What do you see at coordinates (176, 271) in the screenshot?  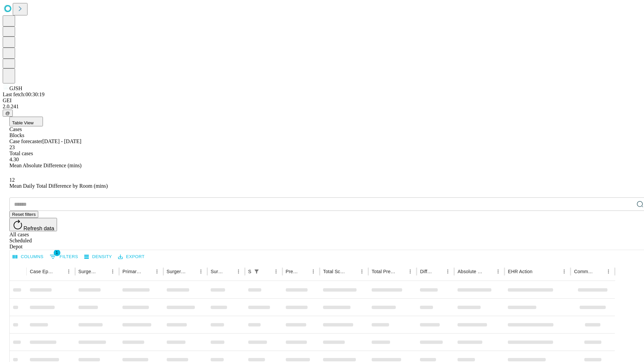 I see `div: Surgery Name` at bounding box center [176, 271].